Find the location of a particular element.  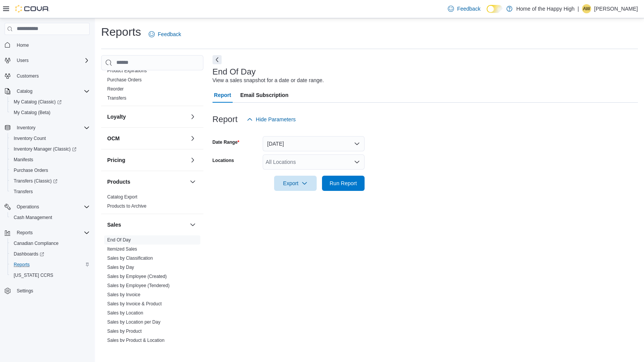

h3: End Of Day is located at coordinates (234, 72).